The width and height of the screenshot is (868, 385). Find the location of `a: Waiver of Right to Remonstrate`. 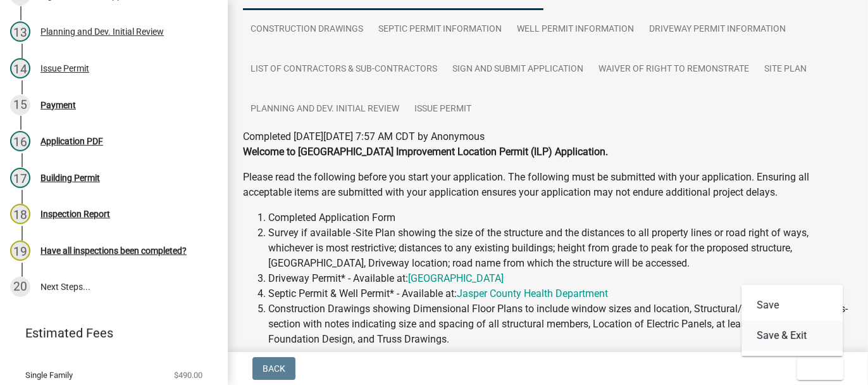

a: Waiver of Right to Remonstrate is located at coordinates (674, 70).